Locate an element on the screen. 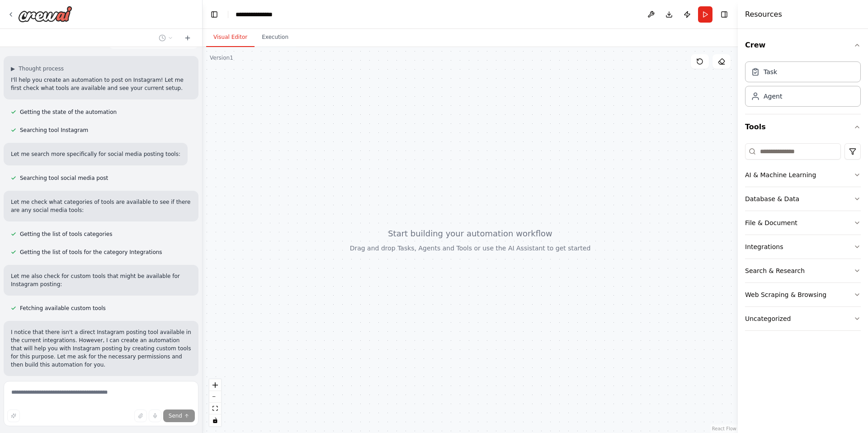 This screenshot has height=433, width=868. button: Start a new chat is located at coordinates (188, 38).